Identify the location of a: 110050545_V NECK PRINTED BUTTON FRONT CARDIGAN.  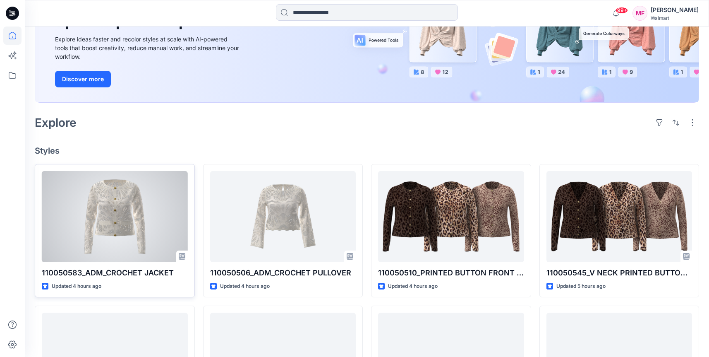
(620, 216).